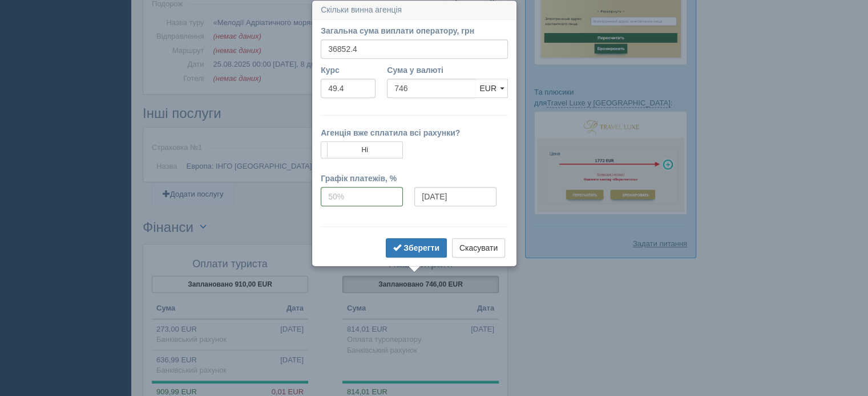  What do you see at coordinates (180, 64) in the screenshot?
I see `td: Дати` at bounding box center [180, 64].